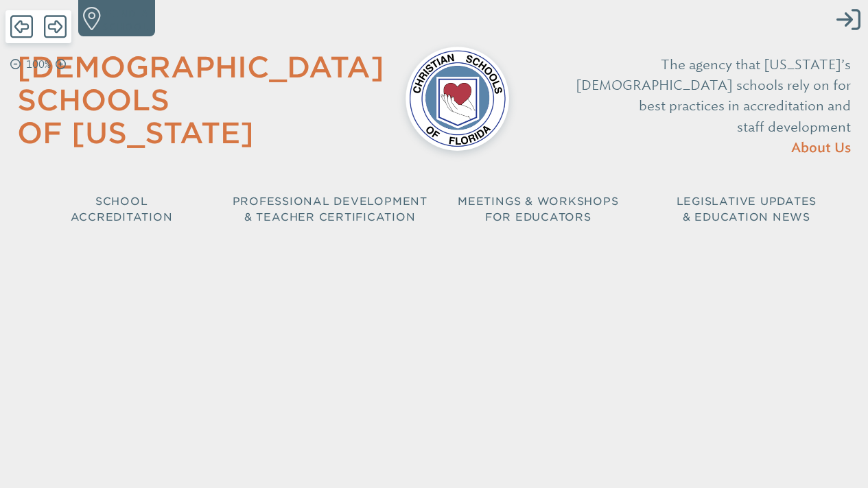  What do you see at coordinates (39, 65) in the screenshot?
I see `p: 100%` at bounding box center [39, 65].